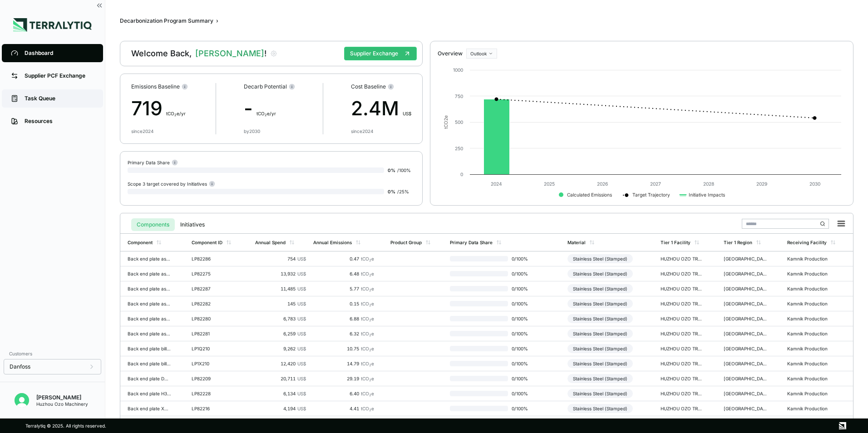 The height and width of the screenshot is (433, 868). Describe the element at coordinates (602, 184) in the screenshot. I see `text: 2026` at that location.